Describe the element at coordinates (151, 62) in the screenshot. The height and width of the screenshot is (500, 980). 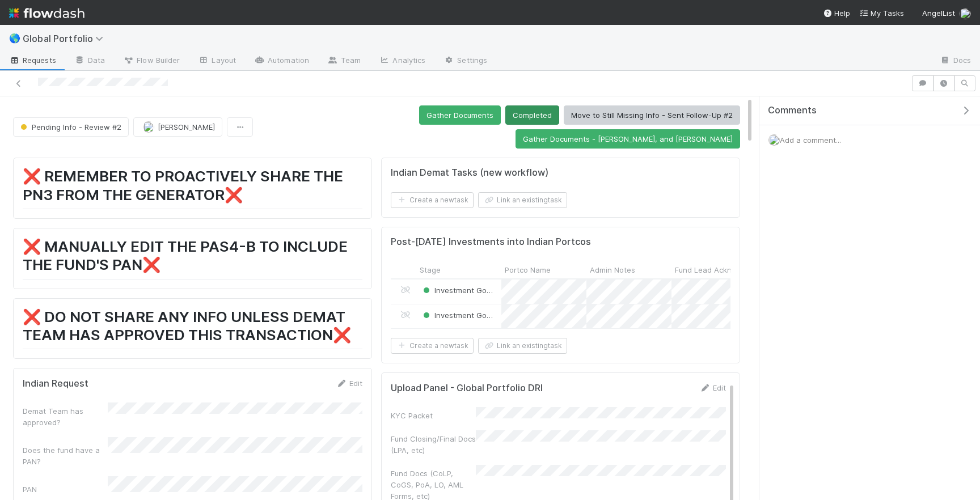
I see `a: Flow Builder` at that location.